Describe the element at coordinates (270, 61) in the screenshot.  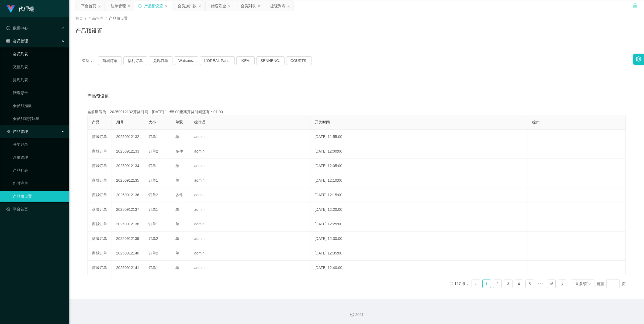
I see `button: SENHENG.` at that location.